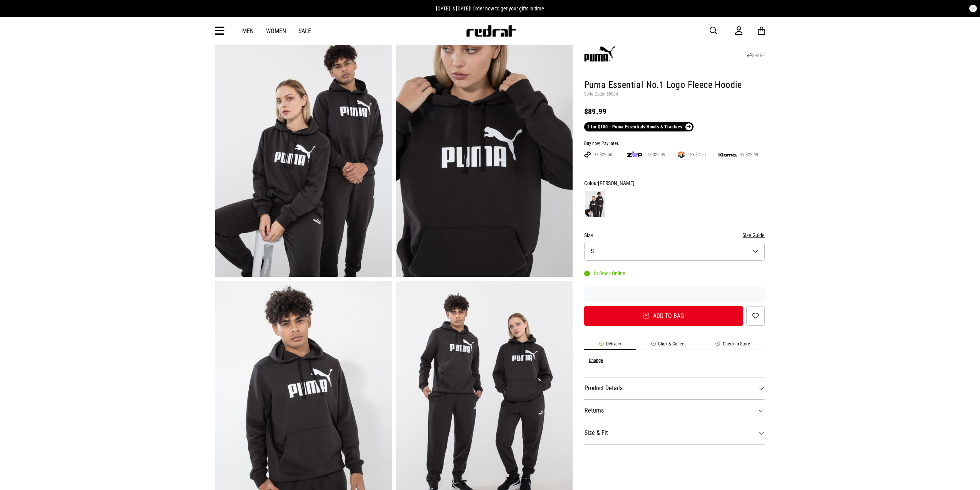 Image resolution: width=980 pixels, height=490 pixels. Describe the element at coordinates (491, 30) in the screenshot. I see `img: Redrat logo` at that location.